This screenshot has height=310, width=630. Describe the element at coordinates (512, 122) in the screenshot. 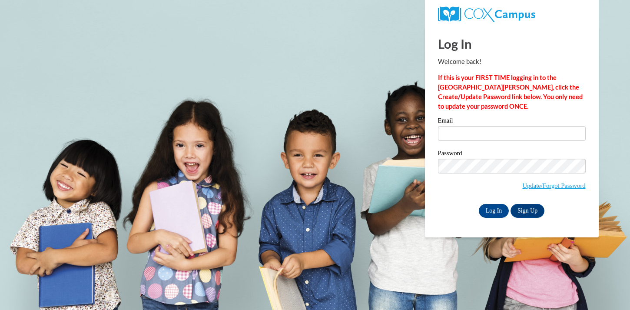

I see `label: Email` at that location.